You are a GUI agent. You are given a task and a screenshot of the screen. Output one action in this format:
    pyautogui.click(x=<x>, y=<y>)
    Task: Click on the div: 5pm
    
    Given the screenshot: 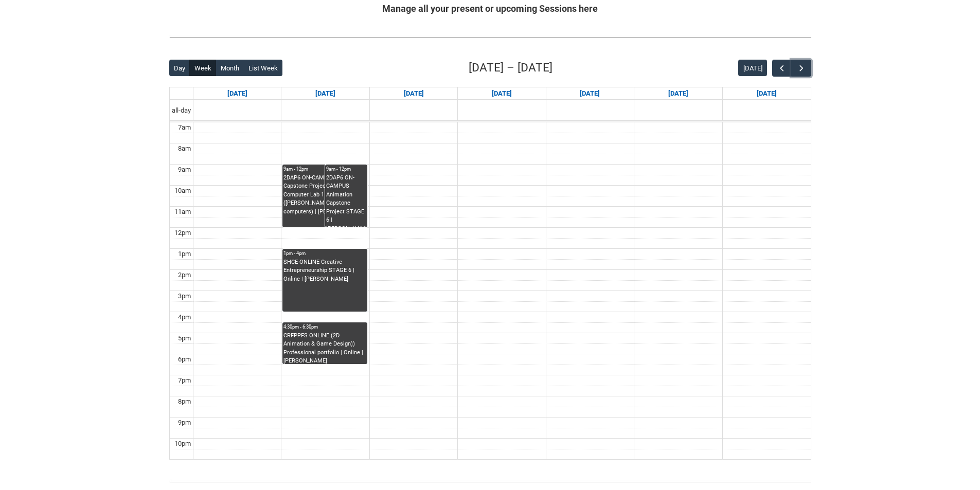 What is the action you would take?
    pyautogui.click(x=184, y=339)
    